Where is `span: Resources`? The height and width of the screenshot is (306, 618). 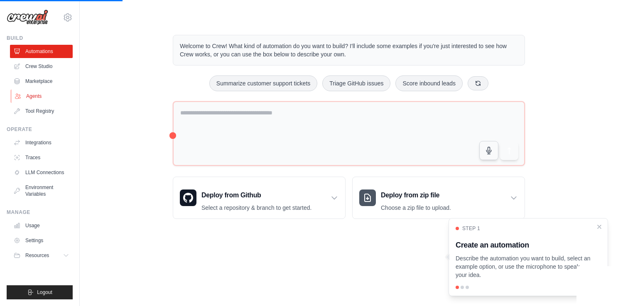 span: Resources is located at coordinates (37, 256).